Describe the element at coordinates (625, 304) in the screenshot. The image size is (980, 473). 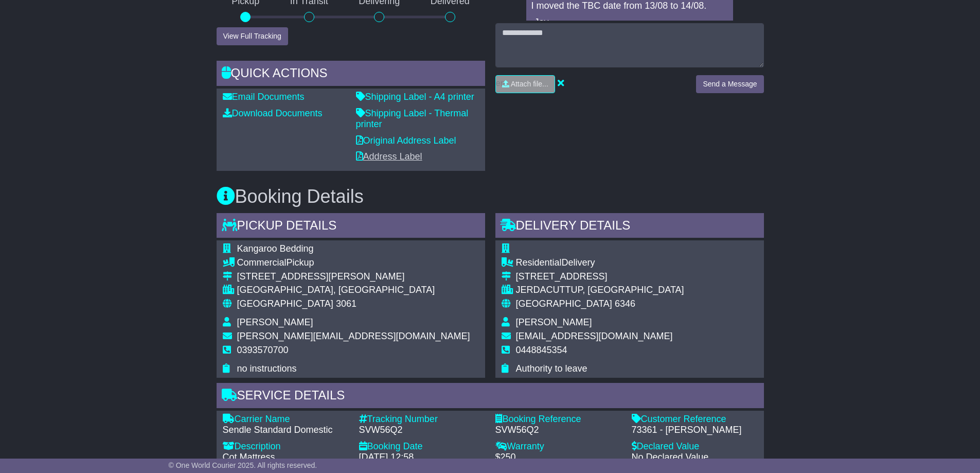
I see `span: 6346` at that location.